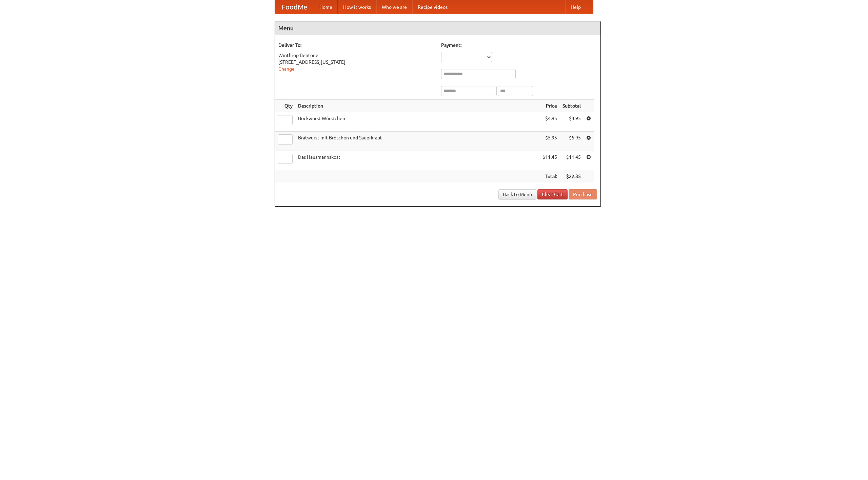 This screenshot has width=868, height=480. I want to click on th: Qty, so click(285, 106).